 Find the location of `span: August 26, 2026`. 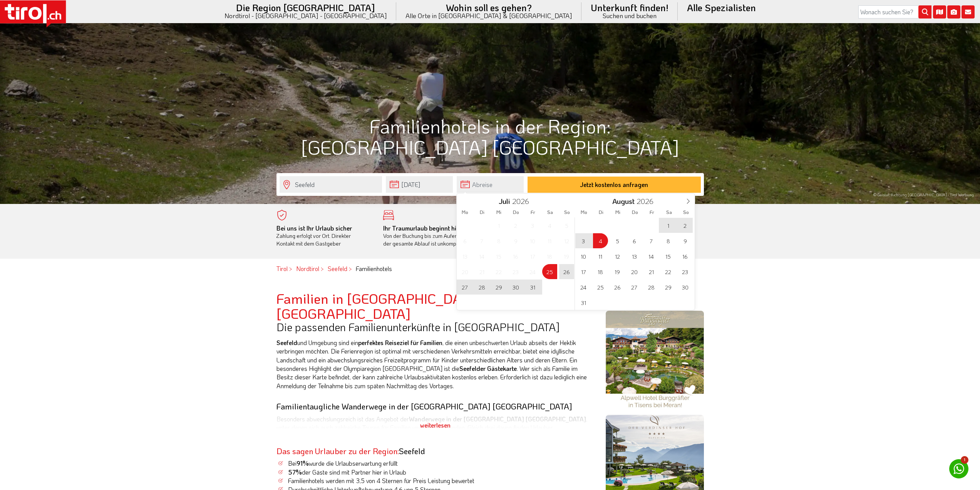

span: August 26, 2026 is located at coordinates (617, 287).